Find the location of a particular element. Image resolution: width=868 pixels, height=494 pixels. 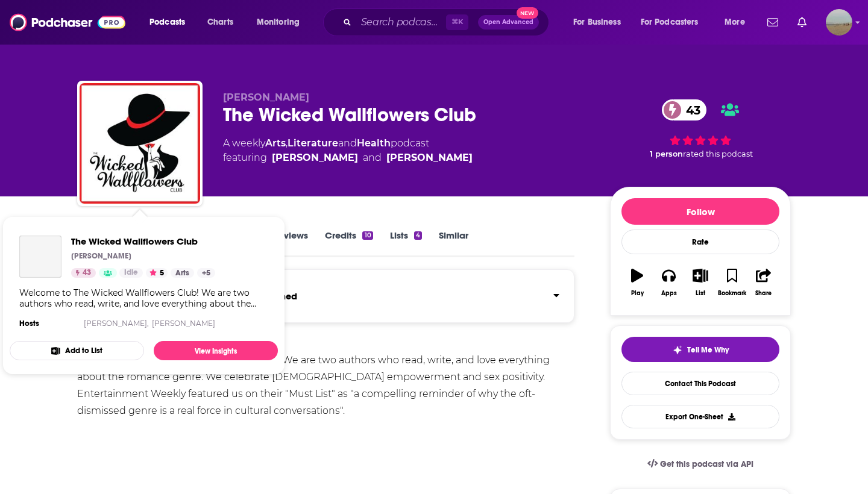

a: Health is located at coordinates (374, 143).